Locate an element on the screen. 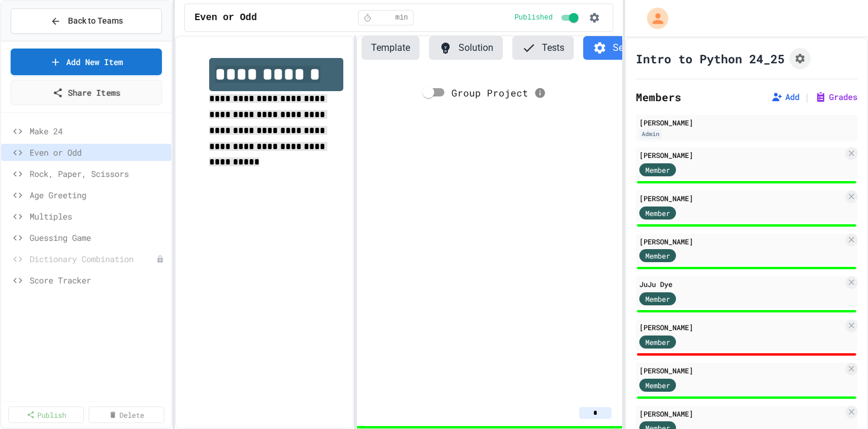  div: Admin is located at coordinates (651, 134).